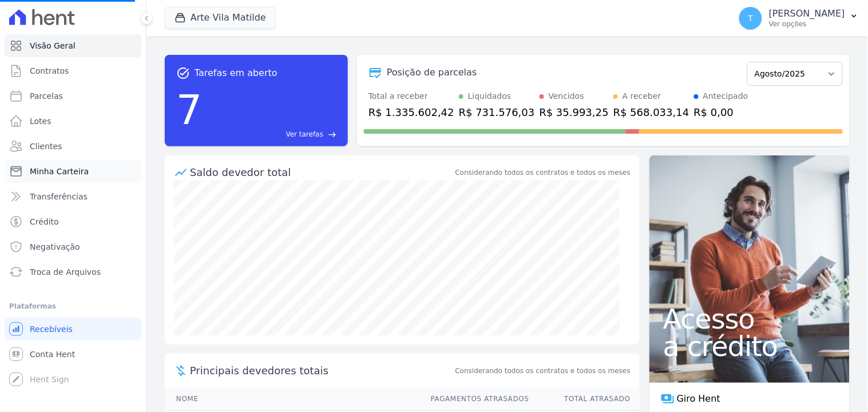 This screenshot has width=868, height=412. Describe the element at coordinates (46, 96) in the screenshot. I see `span: Parcelas` at that location.